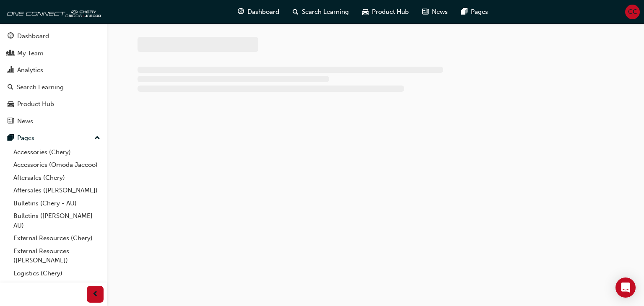 The height and width of the screenshot is (306, 644). Describe the element at coordinates (97, 138) in the screenshot. I see `span: up-icon` at that location.